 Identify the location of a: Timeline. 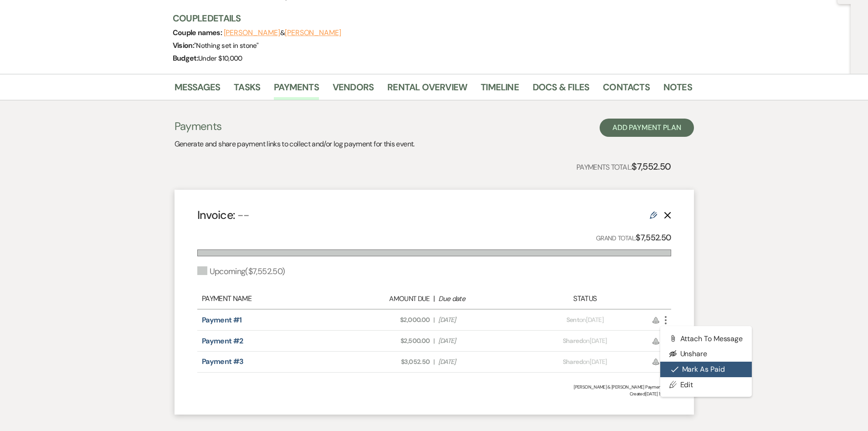
(500, 90).